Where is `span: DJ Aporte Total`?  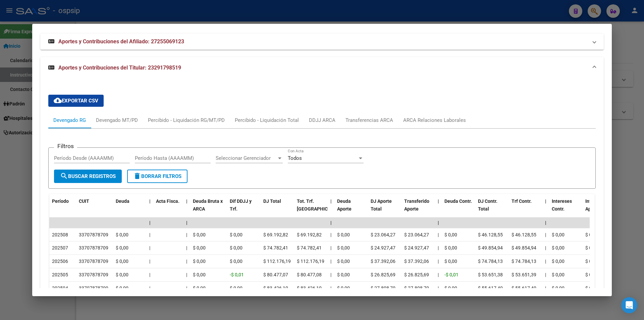
span: DJ Aporte Total is located at coordinates (381, 205).